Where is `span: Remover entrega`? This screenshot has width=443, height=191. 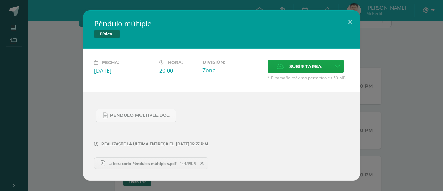 span: Remover entrega is located at coordinates (202, 163).